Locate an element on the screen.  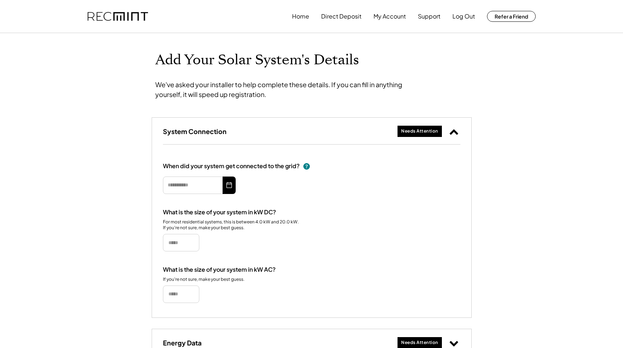
div: If you're not sure, make your best guess. is located at coordinates (204, 280).